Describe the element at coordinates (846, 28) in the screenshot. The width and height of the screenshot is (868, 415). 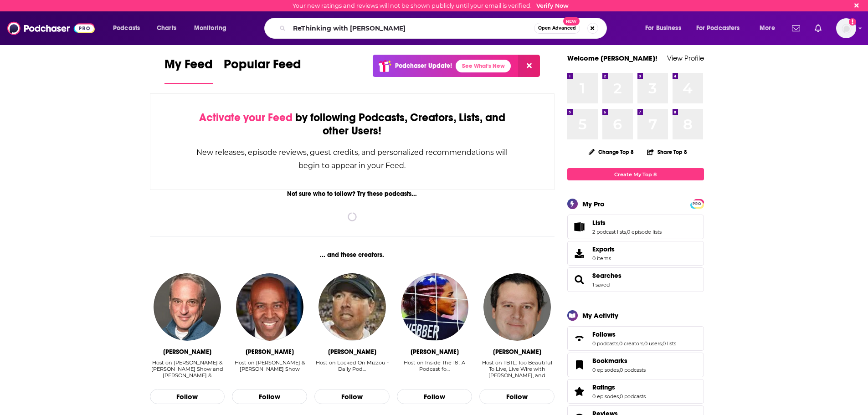
I see `img: User Profile` at that location.